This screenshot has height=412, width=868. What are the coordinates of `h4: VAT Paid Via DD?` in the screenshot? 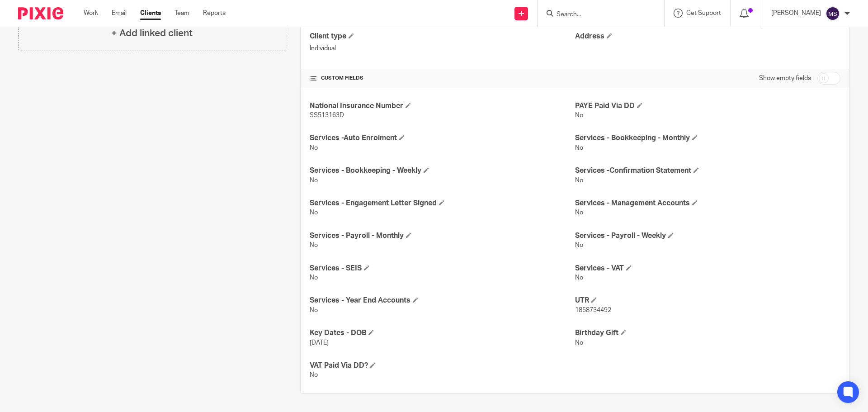 It's located at (442, 365).